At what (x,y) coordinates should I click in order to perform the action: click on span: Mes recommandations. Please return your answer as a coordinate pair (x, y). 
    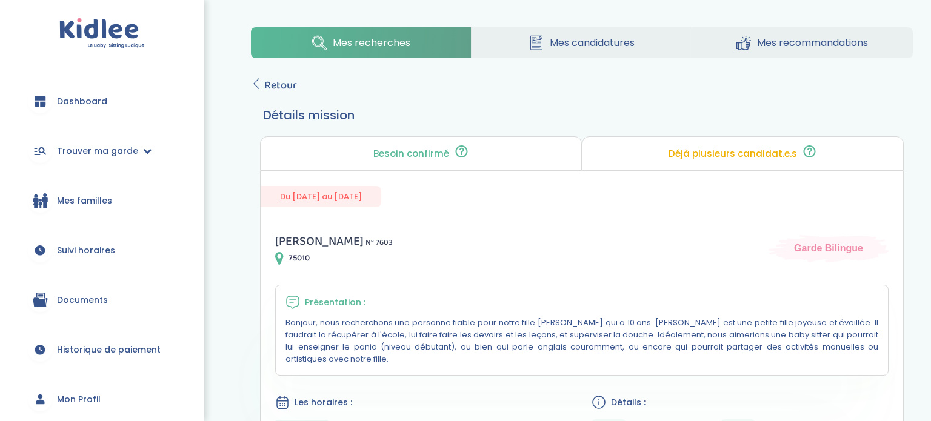
    Looking at the image, I should click on (812, 42).